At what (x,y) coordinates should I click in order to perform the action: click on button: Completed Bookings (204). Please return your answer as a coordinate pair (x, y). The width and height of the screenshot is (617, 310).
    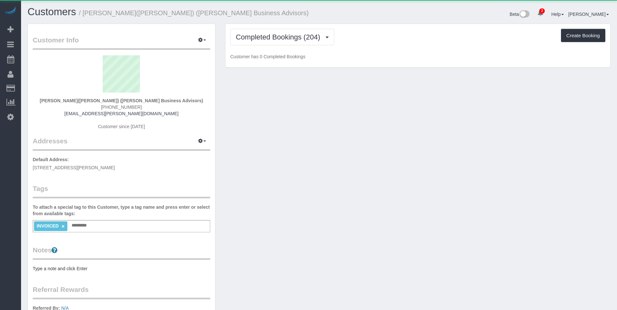
    Looking at the image, I should click on (282, 37).